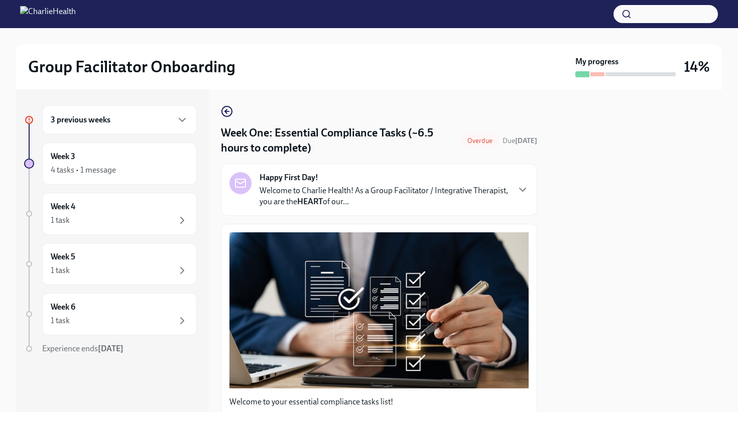  What do you see at coordinates (597, 62) in the screenshot?
I see `strong: My progress` at bounding box center [597, 62].